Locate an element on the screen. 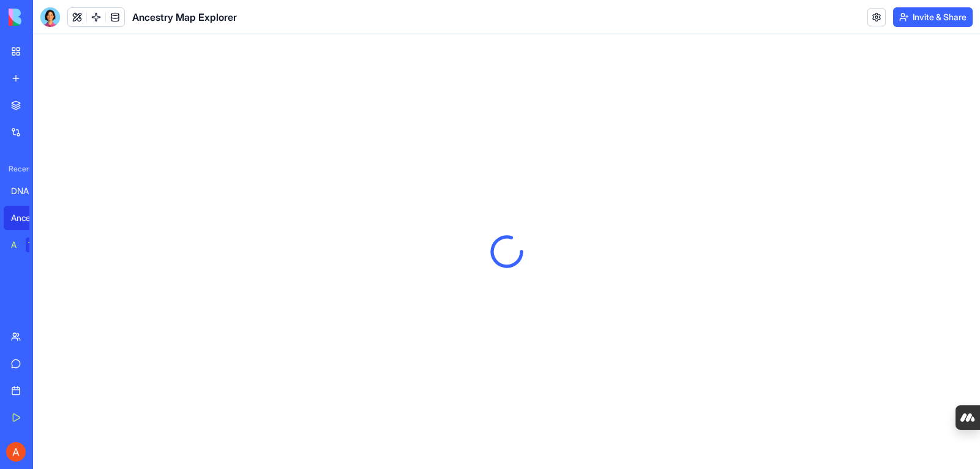 The image size is (980, 469). span: Recent is located at coordinates (16, 169).